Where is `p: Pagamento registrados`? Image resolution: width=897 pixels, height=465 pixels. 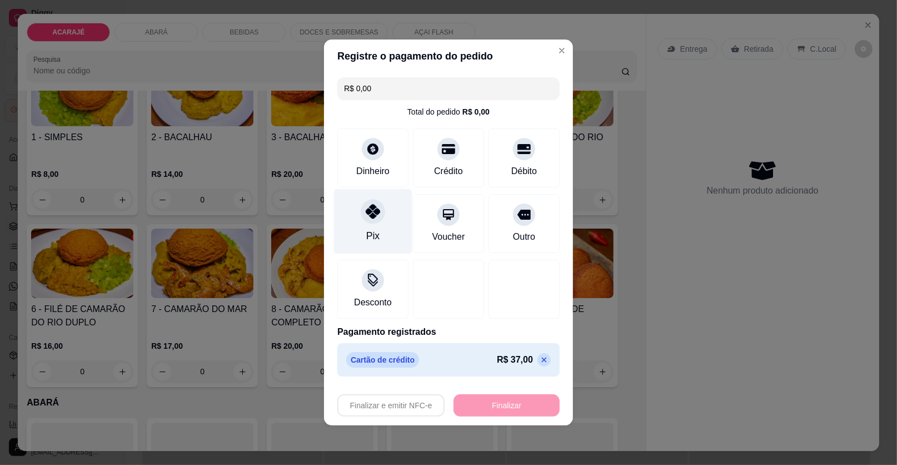 p: Pagamento registrados is located at coordinates (449, 332).